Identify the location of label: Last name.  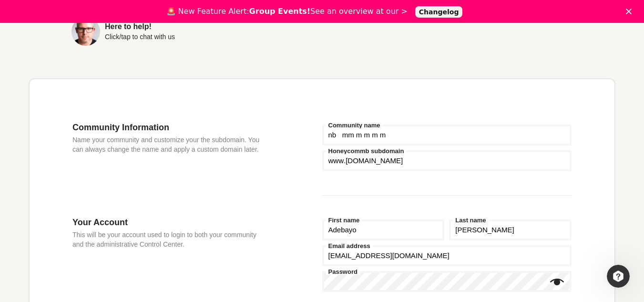
(470, 219).